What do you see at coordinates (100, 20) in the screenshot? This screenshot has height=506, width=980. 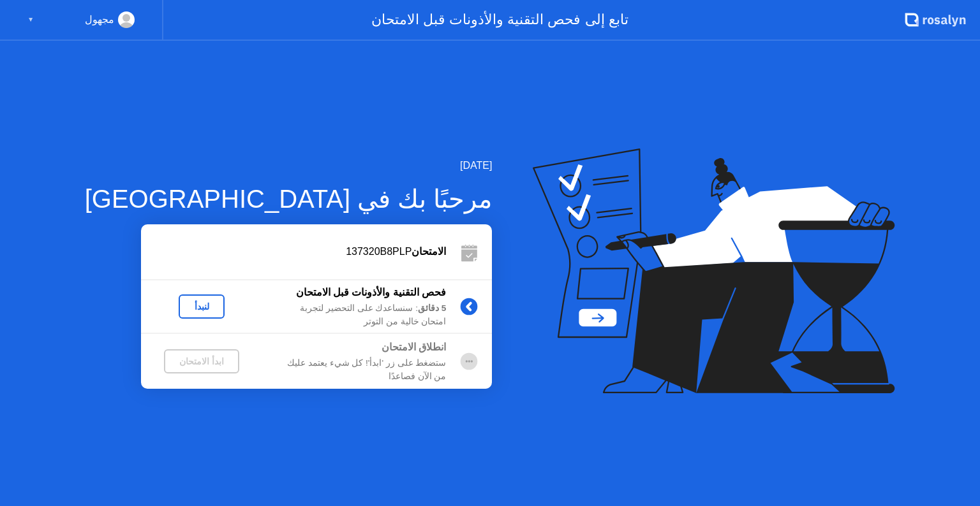 I see `div: مجهول` at bounding box center [100, 20].